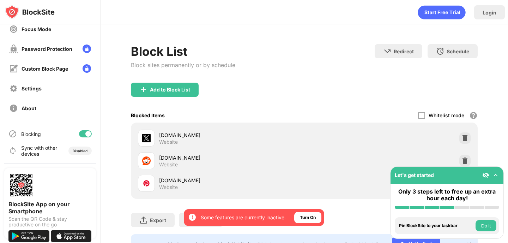  What do you see at coordinates (183, 51) in the screenshot?
I see `div: Block List` at bounding box center [183, 51].